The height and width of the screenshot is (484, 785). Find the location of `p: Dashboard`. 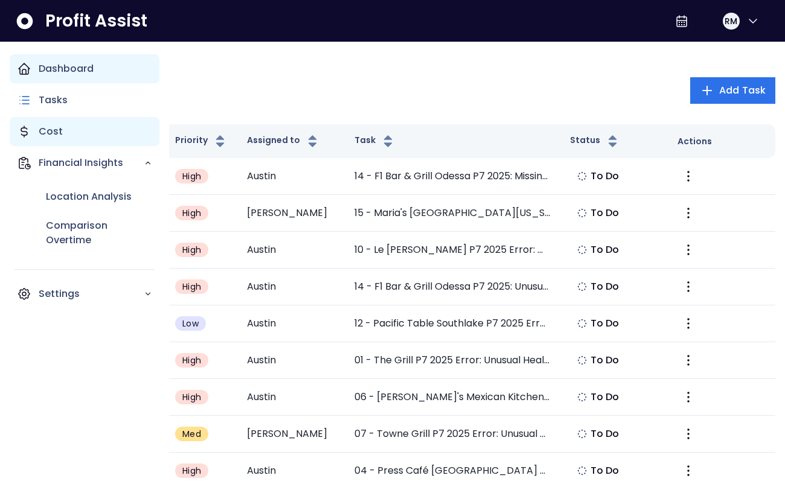

p: Dashboard is located at coordinates (66, 69).